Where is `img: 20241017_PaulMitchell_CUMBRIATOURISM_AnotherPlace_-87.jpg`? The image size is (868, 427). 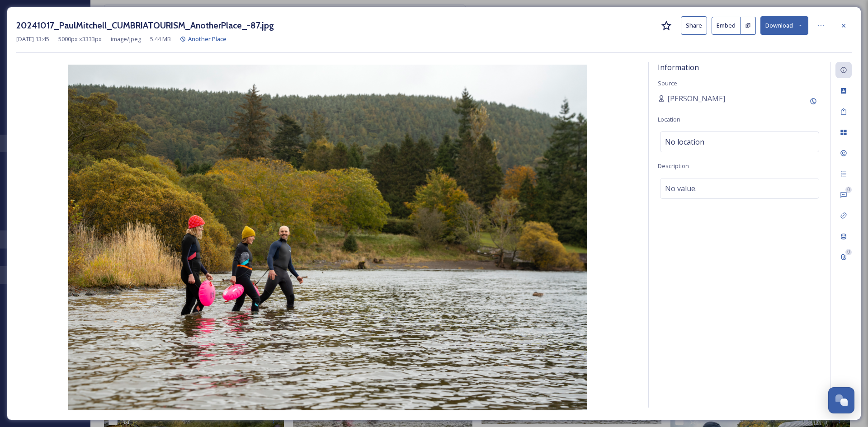
img: 20241017_PaulMitchell_CUMBRIATOURISM_AnotherPlace_-87.jpg is located at coordinates (328, 237).